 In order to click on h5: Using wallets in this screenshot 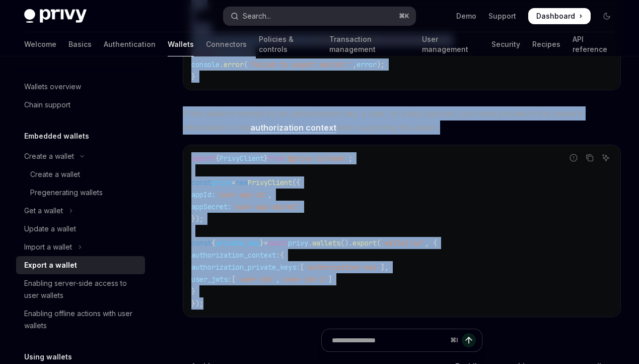, I will do `click(48, 357)`.